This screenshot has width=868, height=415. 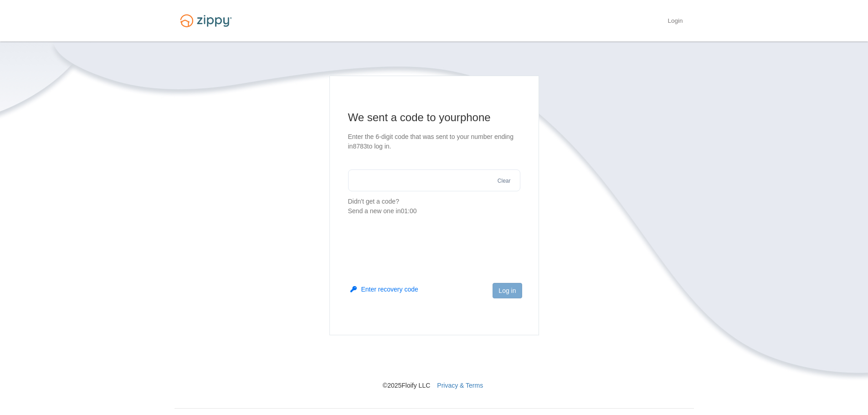 I want to click on button: Clear, so click(x=504, y=181).